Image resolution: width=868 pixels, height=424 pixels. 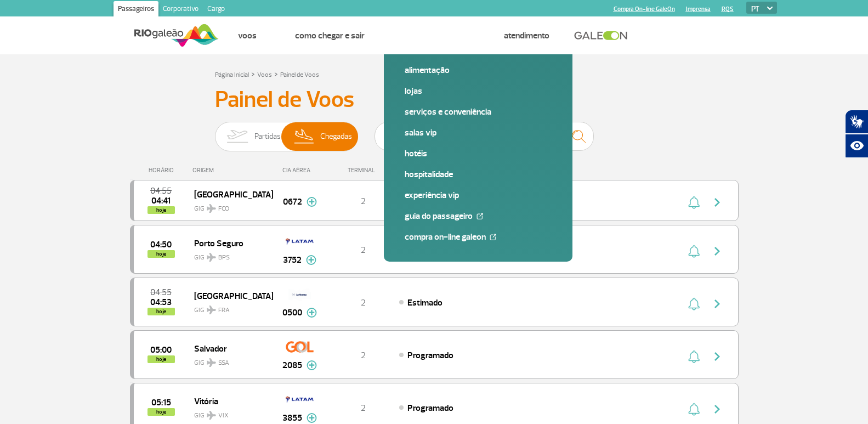 What do you see at coordinates (363, 170) in the screenshot?
I see `div: TERMINAL` at bounding box center [363, 170].